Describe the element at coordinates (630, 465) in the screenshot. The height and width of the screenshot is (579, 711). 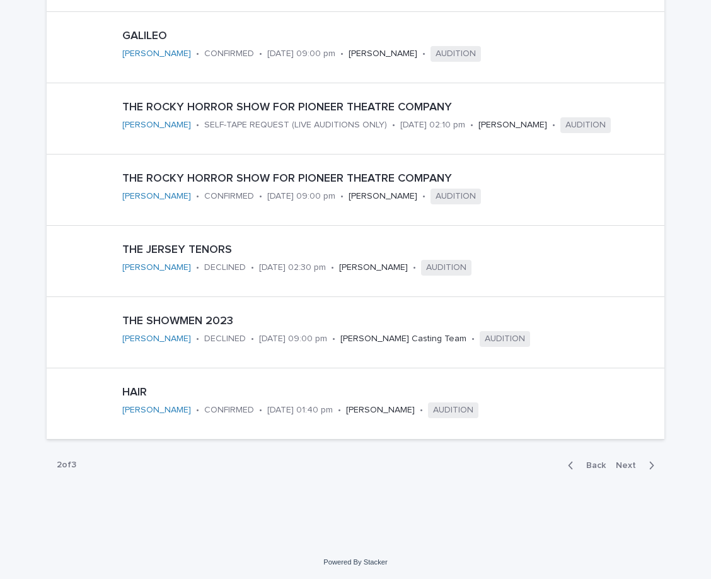
I see `span: Next` at that location.